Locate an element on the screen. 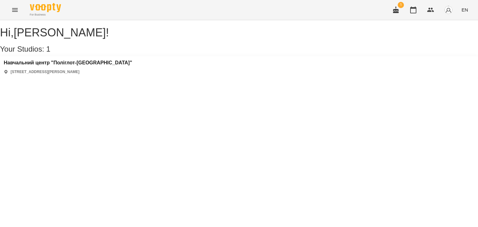  span: For Business is located at coordinates (45, 15).